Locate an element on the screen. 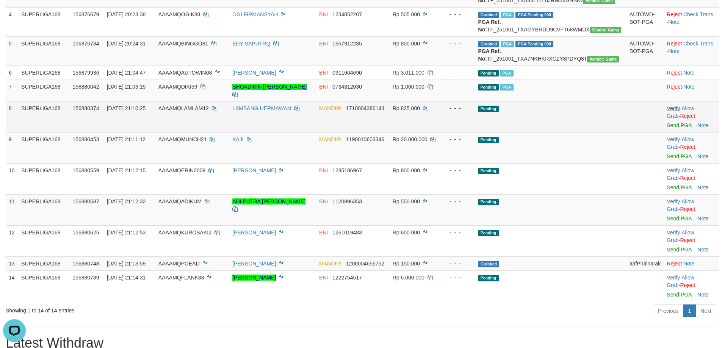 The height and width of the screenshot is (348, 722). span: Rp 150.000 is located at coordinates (406, 264).